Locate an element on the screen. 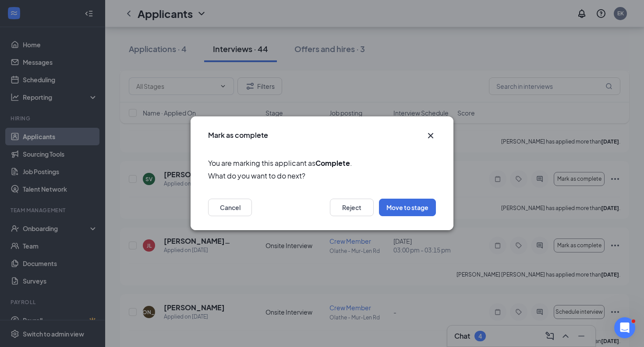 The width and height of the screenshot is (644, 347). span: You are marking this applicant as . is located at coordinates (322, 163).